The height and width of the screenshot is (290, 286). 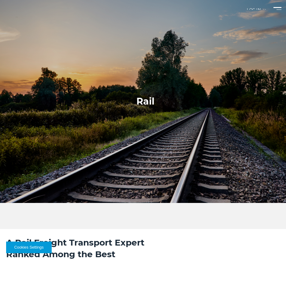 What do you see at coordinates (256, 12) in the screenshot?
I see `div: Log in` at bounding box center [256, 12].